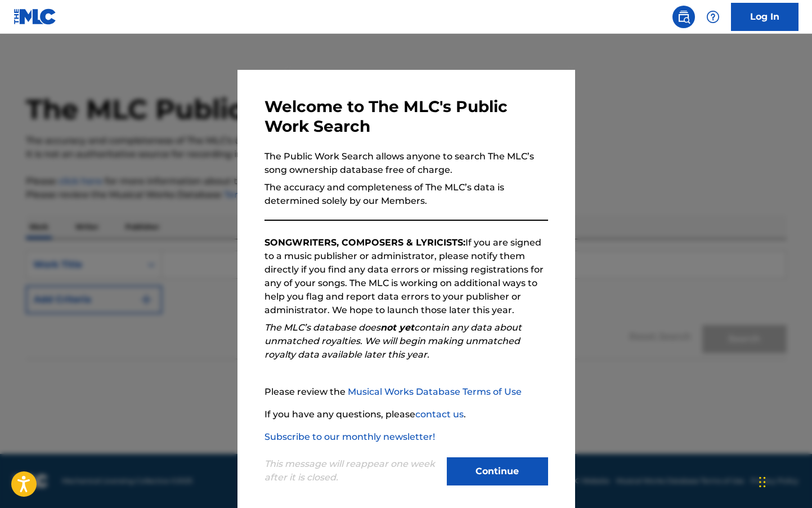 The height and width of the screenshot is (508, 812). I want to click on p: The accuracy and completeness of The MLC’s data is determined solely by our Members., so click(407, 195).